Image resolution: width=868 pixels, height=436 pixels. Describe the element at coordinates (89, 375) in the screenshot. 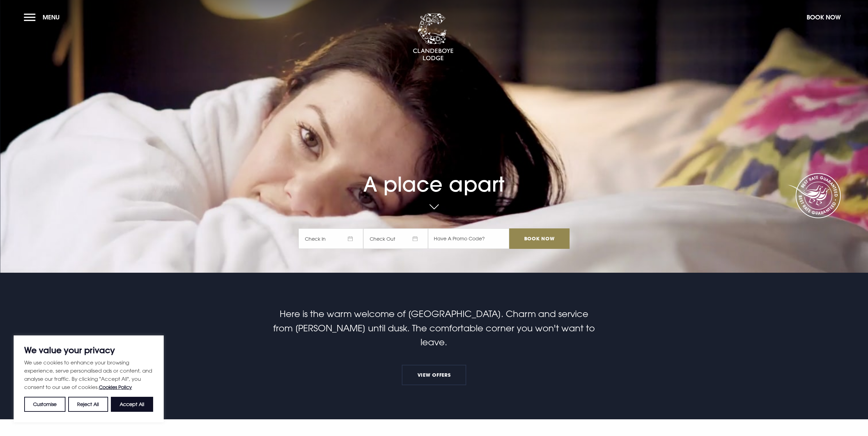

I see `p: We use cookies to enhance your browsing experience, serve personalised ads or content, and analys...` at that location.